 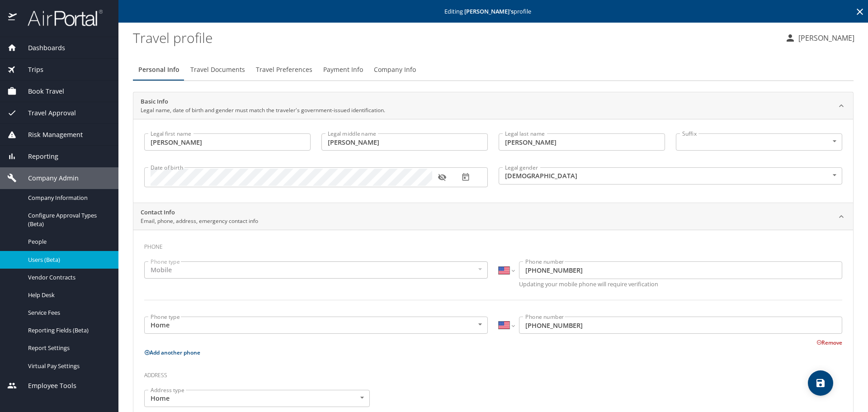 I want to click on p: Email, phone, address, emergency contact info, so click(x=199, y=221).